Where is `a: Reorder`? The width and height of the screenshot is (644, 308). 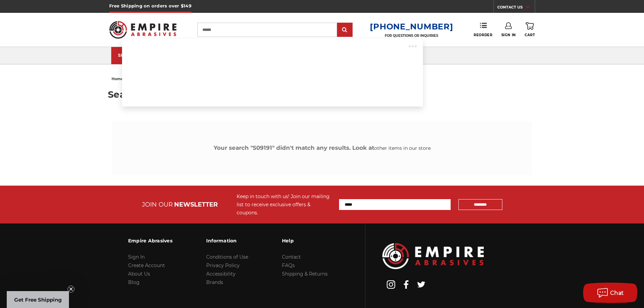
a: Reorder is located at coordinates (483, 29).